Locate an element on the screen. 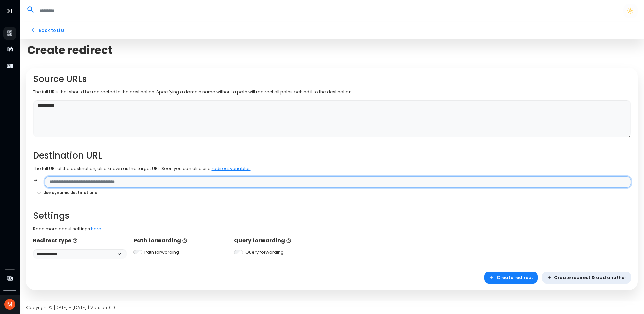  img: Avatar is located at coordinates (9, 304).